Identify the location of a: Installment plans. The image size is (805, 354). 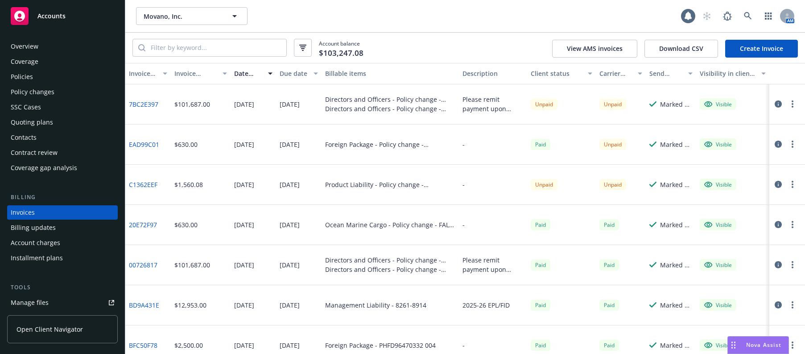
(62, 258).